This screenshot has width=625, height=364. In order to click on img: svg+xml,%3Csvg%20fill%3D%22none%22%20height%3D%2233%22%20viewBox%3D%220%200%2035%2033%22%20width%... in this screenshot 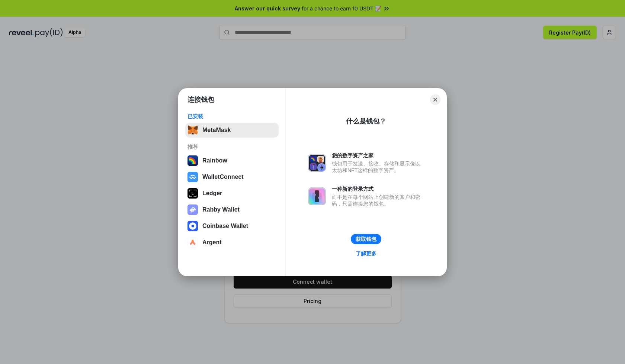, I will do `click(193, 130)`.